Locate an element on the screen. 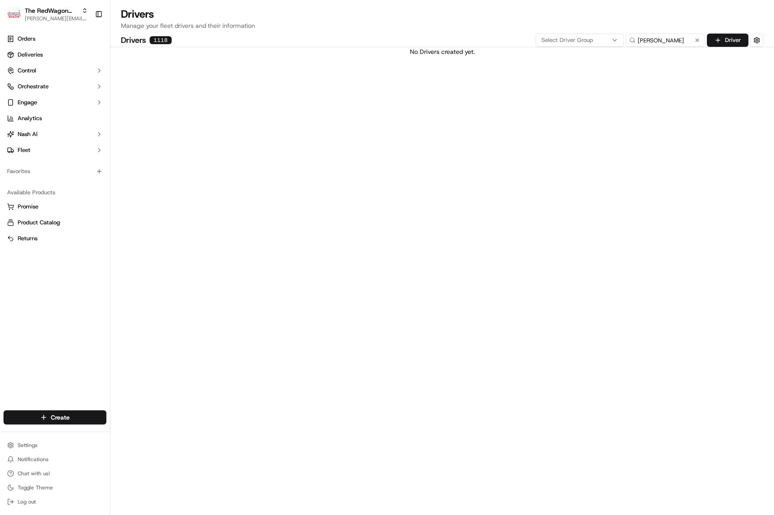  button: Chat with us! is located at coordinates (55, 473).